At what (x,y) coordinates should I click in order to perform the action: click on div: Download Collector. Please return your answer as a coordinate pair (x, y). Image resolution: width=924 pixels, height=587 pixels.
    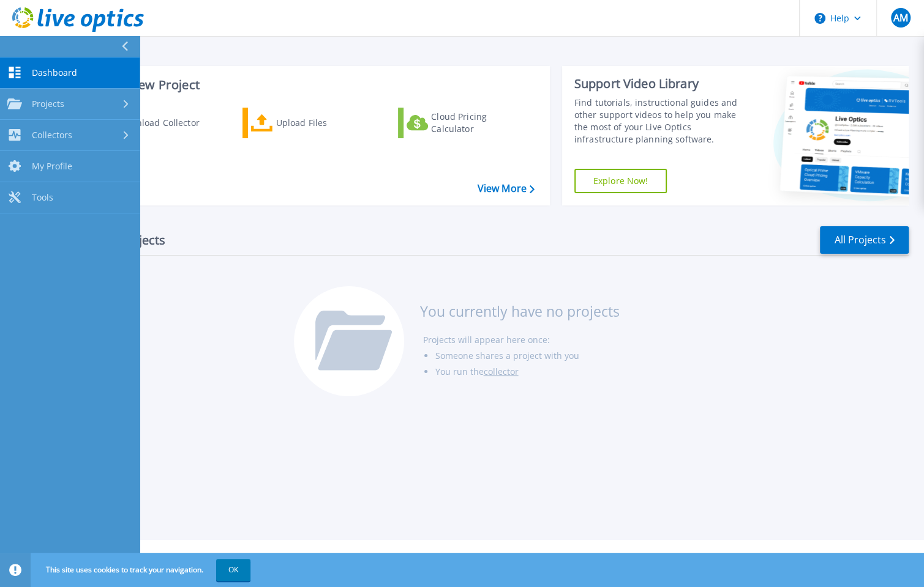
    Looking at the image, I should click on (167, 123).